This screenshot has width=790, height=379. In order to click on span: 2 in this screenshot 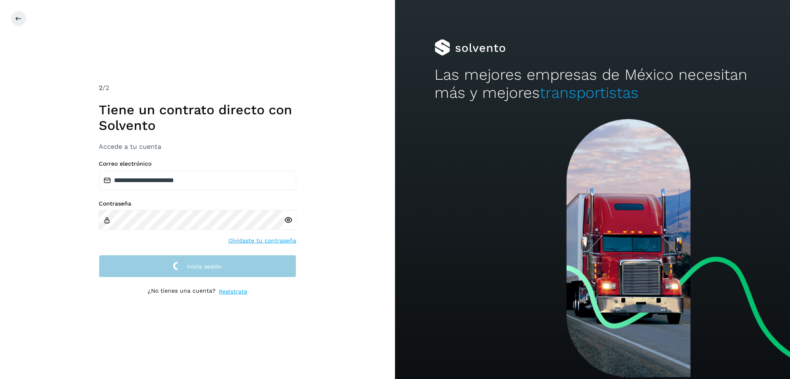, I will do `click(100, 88)`.